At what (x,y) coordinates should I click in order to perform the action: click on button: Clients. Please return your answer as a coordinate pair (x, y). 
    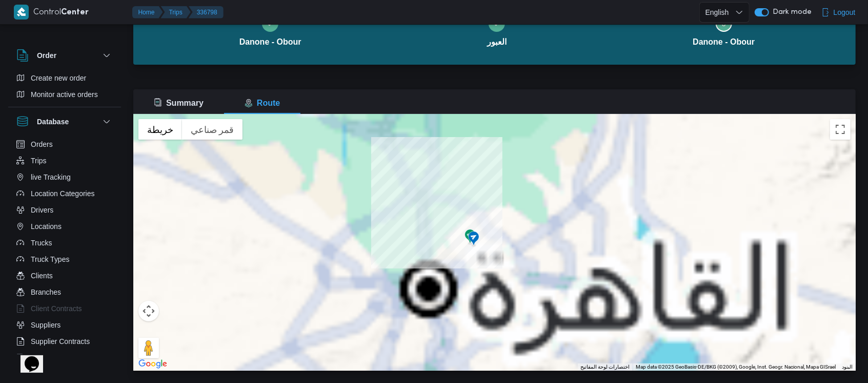
    Looking at the image, I should click on (65, 276).